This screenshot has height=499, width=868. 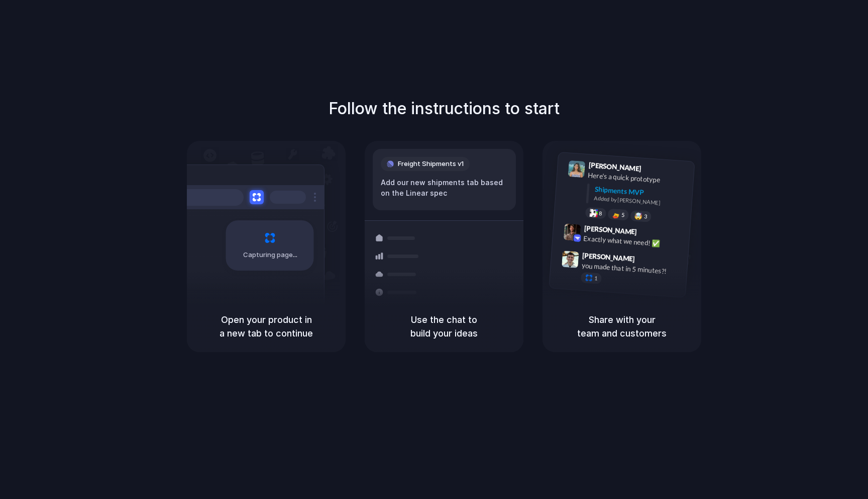 I want to click on span: Freight Shipments v1, so click(x=431, y=164).